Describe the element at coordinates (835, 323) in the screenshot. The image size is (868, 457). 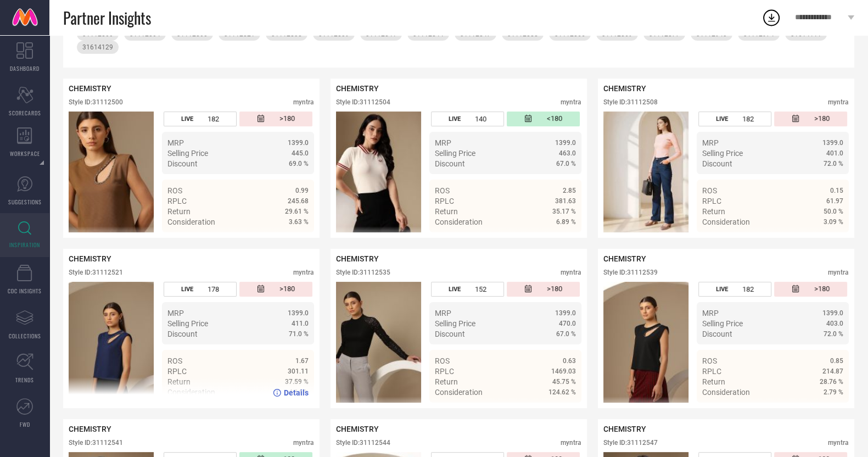
I see `span: 403.0` at that location.